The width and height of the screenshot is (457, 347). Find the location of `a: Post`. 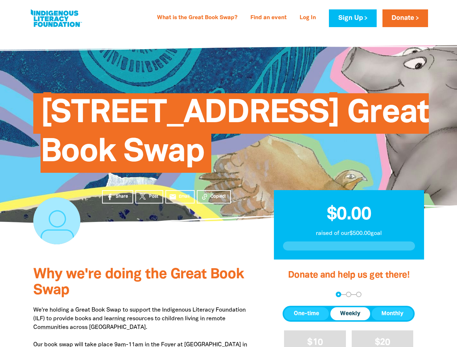

a: Post is located at coordinates (149, 197).